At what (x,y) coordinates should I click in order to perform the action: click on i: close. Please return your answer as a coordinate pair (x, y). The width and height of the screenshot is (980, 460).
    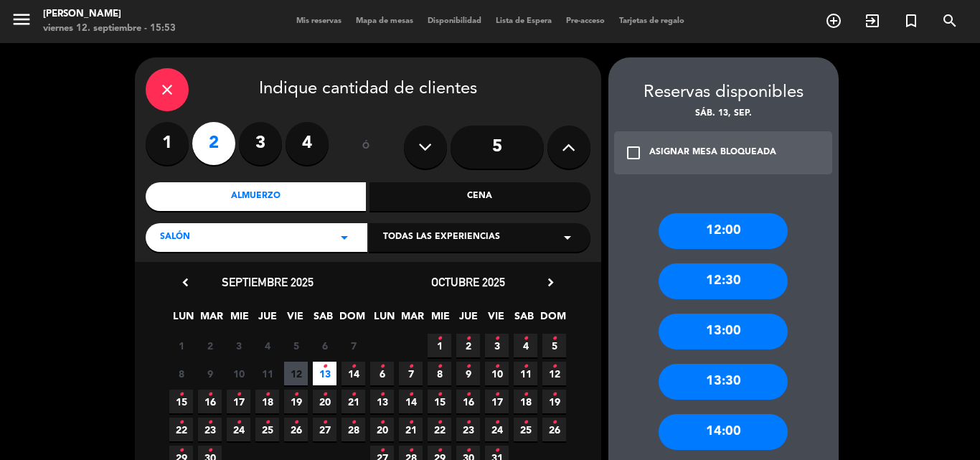
    Looking at the image, I should click on (167, 90).